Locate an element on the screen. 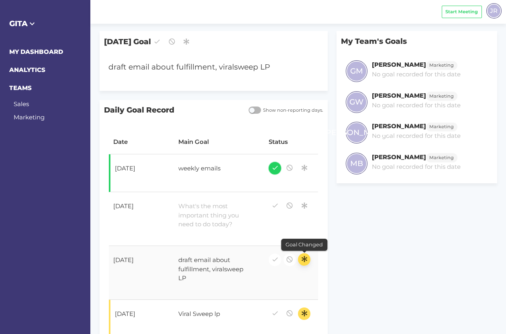 This screenshot has height=334, width=506. h6: TEAMS is located at coordinates (45, 88).